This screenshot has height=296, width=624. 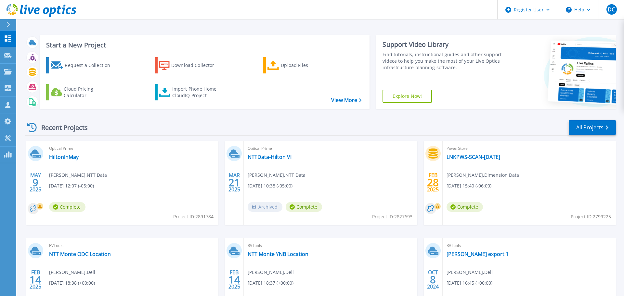 What do you see at coordinates (197, 92) in the screenshot?
I see `div: Import Phone Home CloudIQ Project` at bounding box center [197, 92].